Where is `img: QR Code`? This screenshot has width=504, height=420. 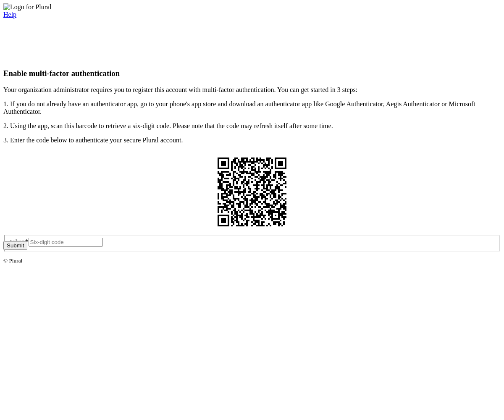 img: QR Code is located at coordinates (252, 192).